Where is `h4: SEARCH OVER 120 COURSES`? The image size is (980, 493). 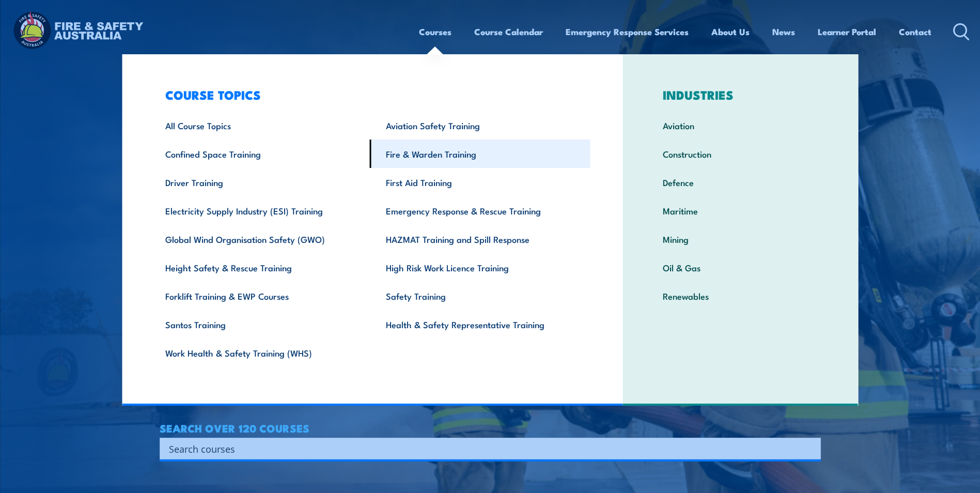 h4: SEARCH OVER 120 COURSES is located at coordinates (490, 428).